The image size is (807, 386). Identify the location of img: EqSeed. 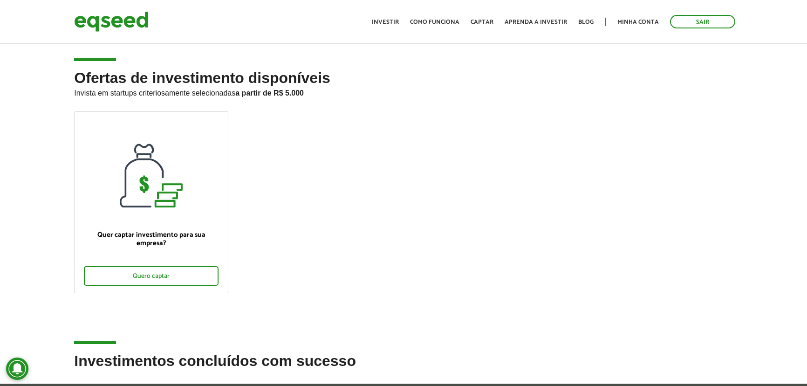
(111, 21).